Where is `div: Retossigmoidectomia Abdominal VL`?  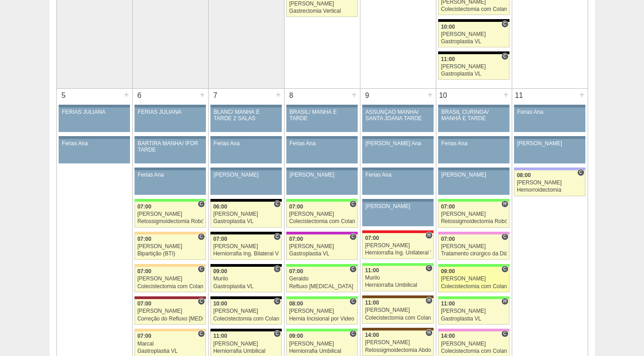
div: Retossigmoidectomia Abdominal VL is located at coordinates (397, 350).